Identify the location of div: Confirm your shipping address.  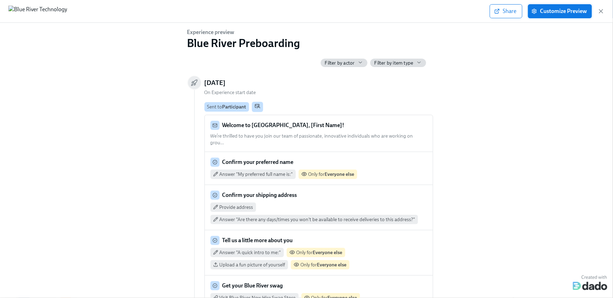
(319, 195).